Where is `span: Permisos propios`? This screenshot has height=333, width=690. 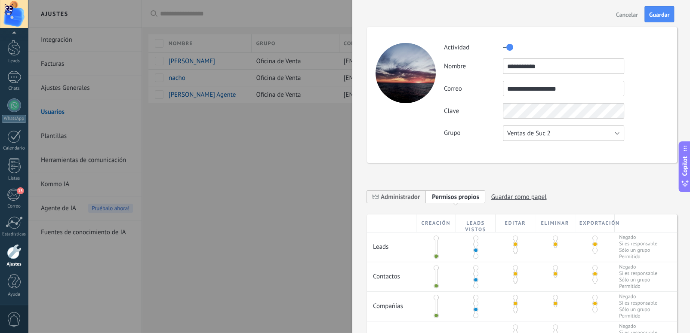 span: Permisos propios is located at coordinates (455, 197).